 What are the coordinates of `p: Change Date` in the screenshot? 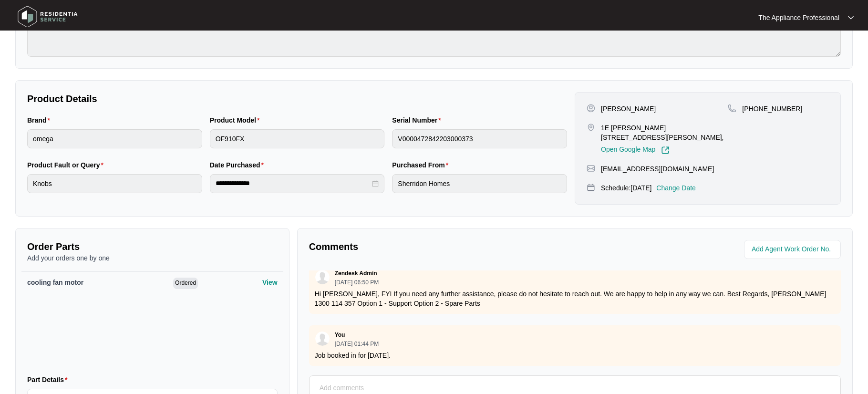 It's located at (676, 188).